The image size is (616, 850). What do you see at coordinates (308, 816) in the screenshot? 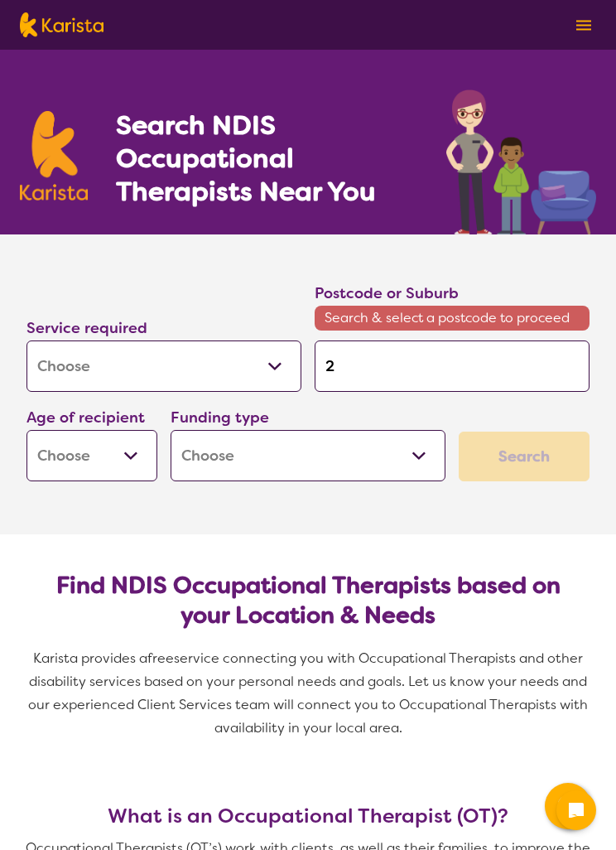
I see `h3: What is an Occupational Therapist (OT)?` at bounding box center [308, 816].